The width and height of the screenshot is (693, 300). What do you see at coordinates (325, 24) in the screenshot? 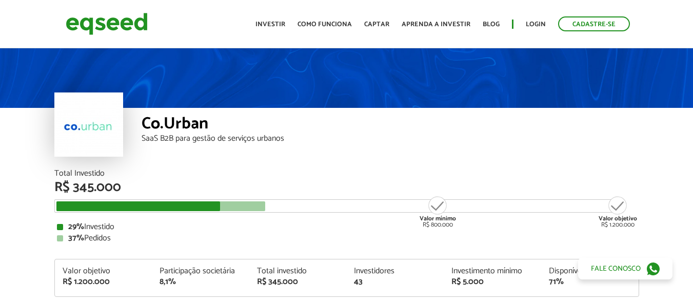
I see `a: Como funciona` at bounding box center [325, 24].